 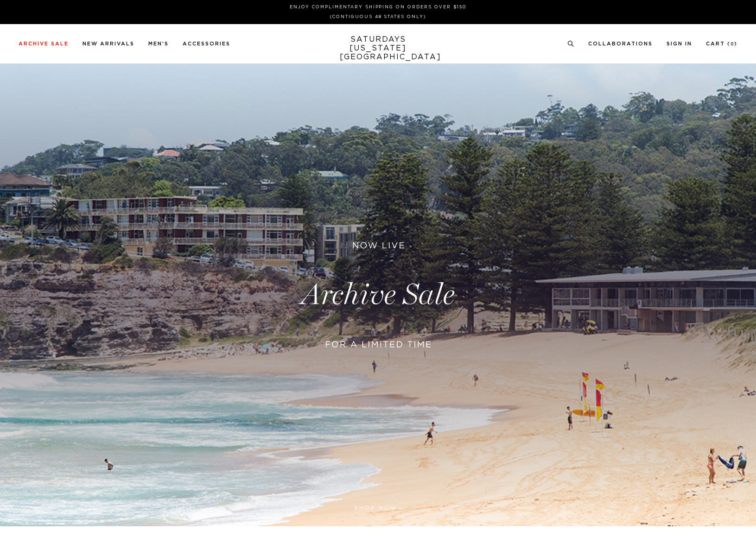 What do you see at coordinates (158, 43) in the screenshot?
I see `a: Men's` at bounding box center [158, 43].